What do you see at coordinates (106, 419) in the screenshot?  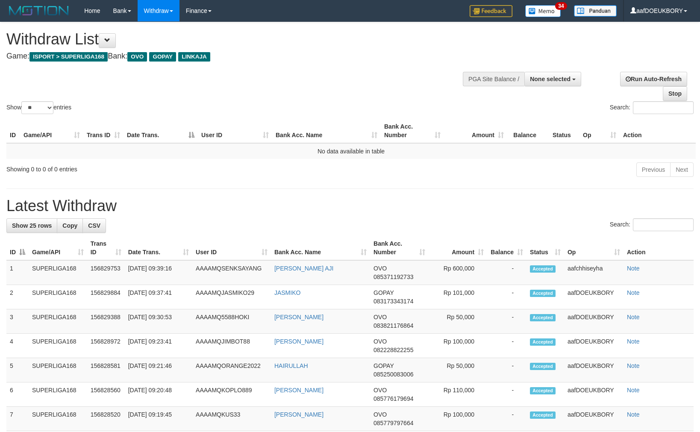 I see `td: 156828520` at bounding box center [106, 419].